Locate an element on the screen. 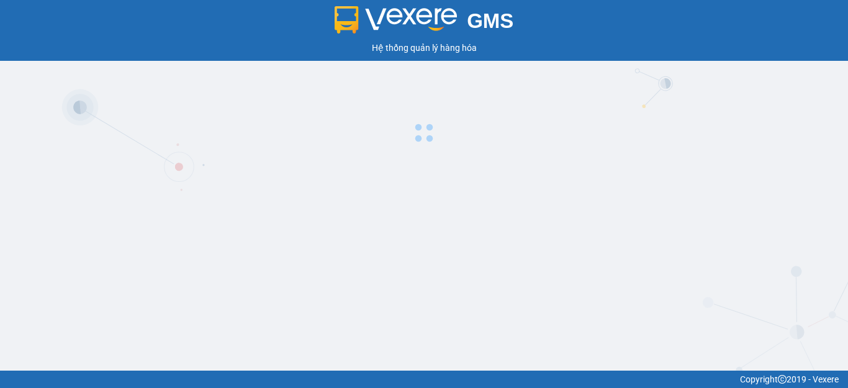 This screenshot has height=388, width=848. span: copyright is located at coordinates (782, 379).